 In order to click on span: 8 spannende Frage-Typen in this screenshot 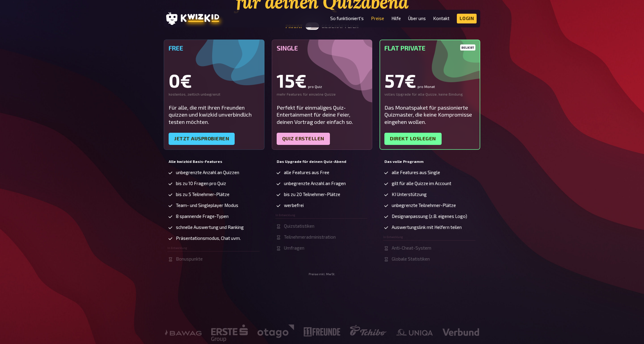, I will do `click(202, 216)`.